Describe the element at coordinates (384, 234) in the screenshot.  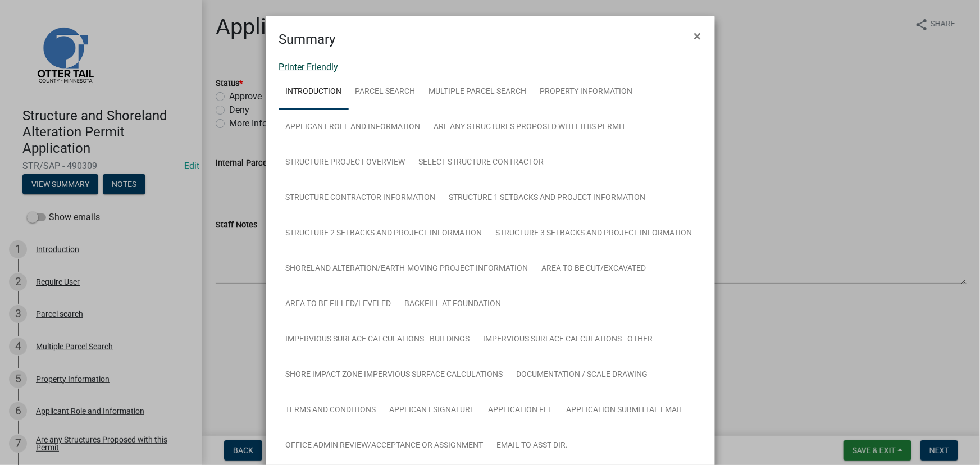
I see `a: Structure 2 Setbacks and project information` at that location.